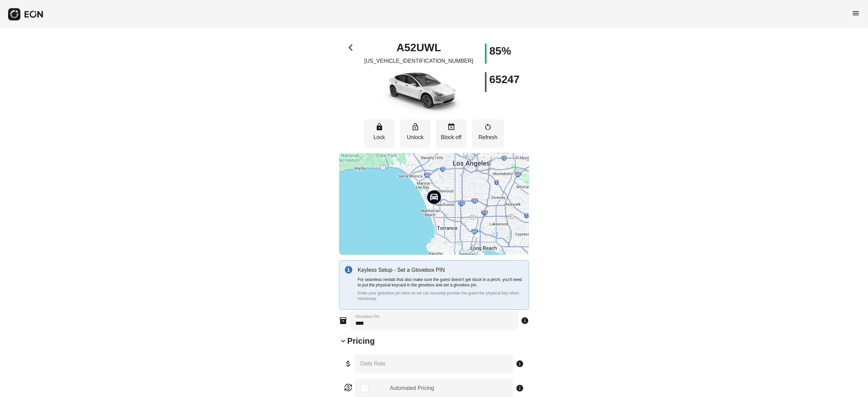 The image size is (868, 397). Describe the element at coordinates (488, 127) in the screenshot. I see `span: restart_alt` at that location.